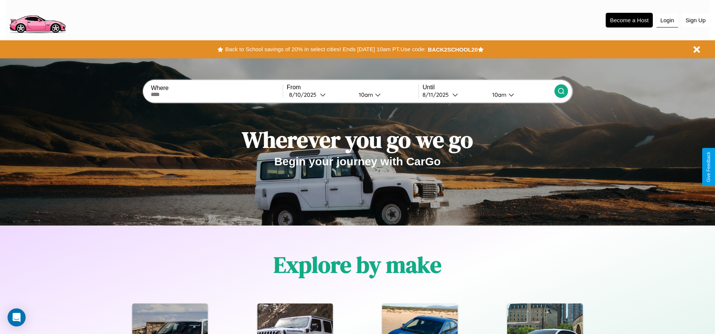 Image resolution: width=715 pixels, height=334 pixels. What do you see at coordinates (488, 87) in the screenshot?
I see `label: Until` at bounding box center [488, 87].